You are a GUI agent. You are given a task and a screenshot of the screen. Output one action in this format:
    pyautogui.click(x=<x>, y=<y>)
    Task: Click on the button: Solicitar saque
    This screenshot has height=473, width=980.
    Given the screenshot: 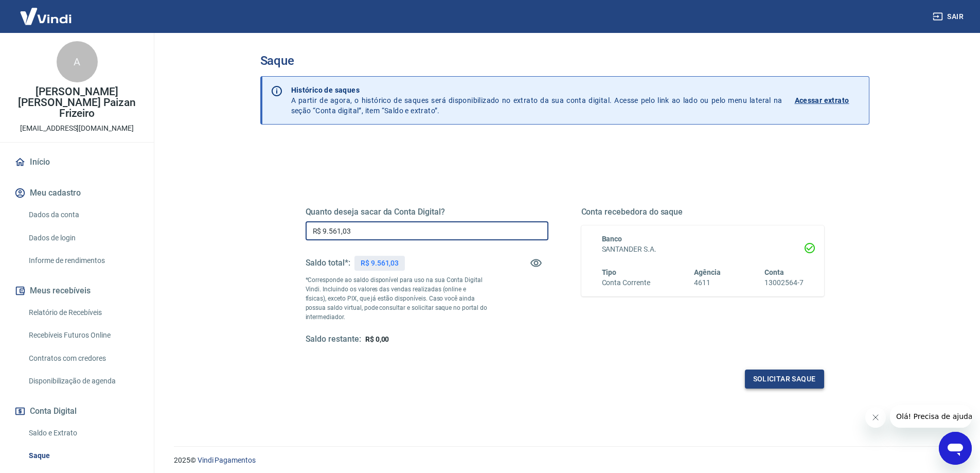 What is the action you would take?
    pyautogui.click(x=785, y=379)
    